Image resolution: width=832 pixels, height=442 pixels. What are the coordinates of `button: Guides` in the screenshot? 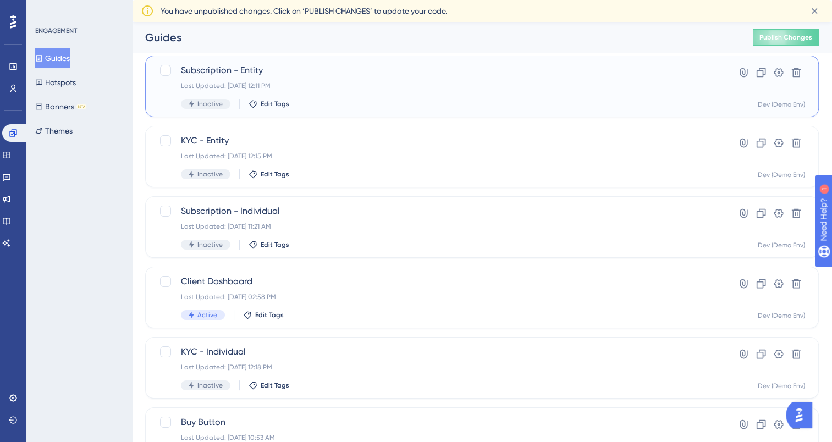 It's located at (52, 58).